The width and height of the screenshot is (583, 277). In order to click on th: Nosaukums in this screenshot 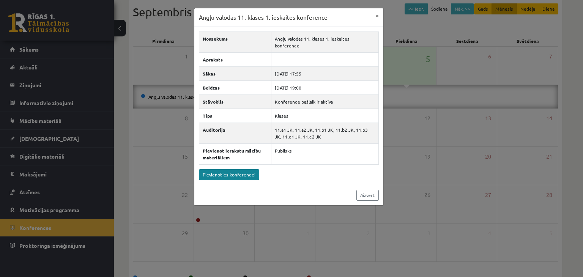, I will do `click(235, 42)`.